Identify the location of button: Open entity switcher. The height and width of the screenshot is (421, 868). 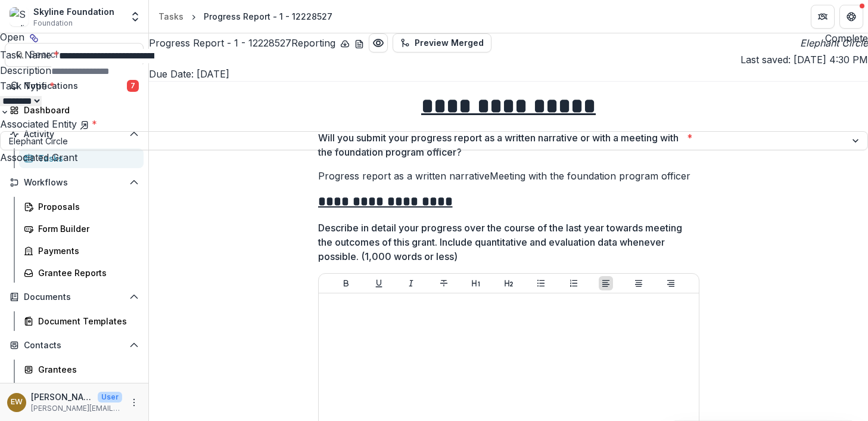
(135, 17).